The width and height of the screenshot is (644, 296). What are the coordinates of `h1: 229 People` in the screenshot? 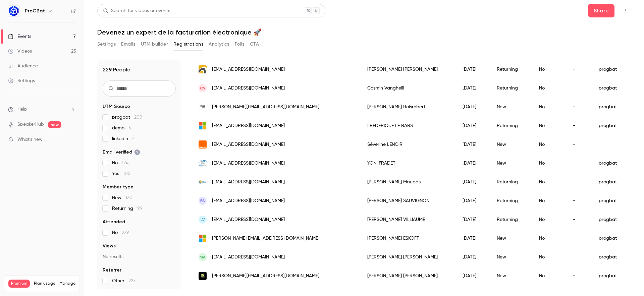 It's located at (116, 70).